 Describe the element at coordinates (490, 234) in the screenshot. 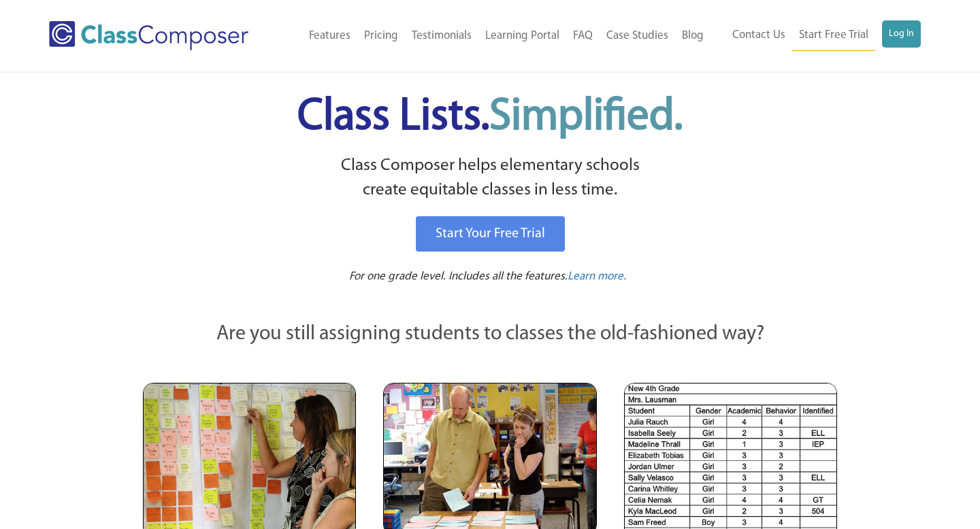

I see `span: Start Your Free Trial` at that location.